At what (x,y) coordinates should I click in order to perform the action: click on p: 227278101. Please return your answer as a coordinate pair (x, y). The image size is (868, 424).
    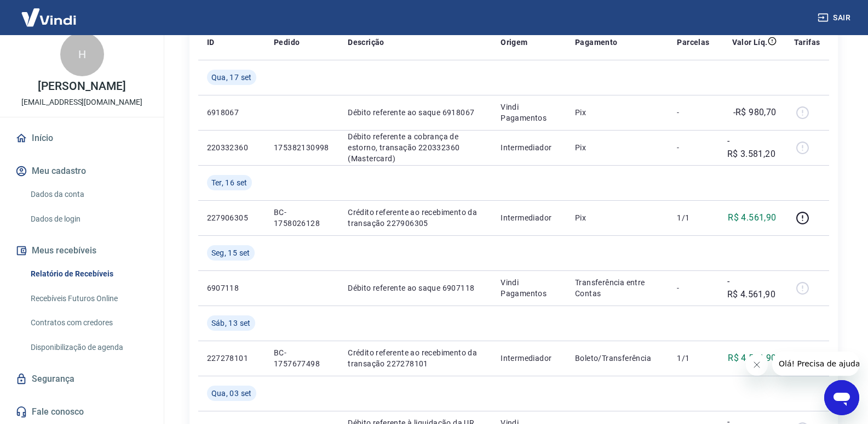
    Looking at the image, I should click on (232, 358).